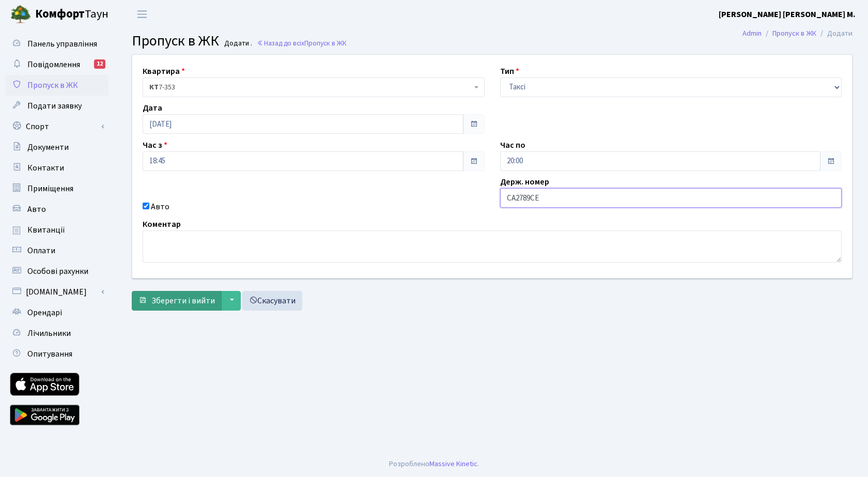 This screenshot has width=868, height=477. I want to click on a: Особові рахунки, so click(57, 272).